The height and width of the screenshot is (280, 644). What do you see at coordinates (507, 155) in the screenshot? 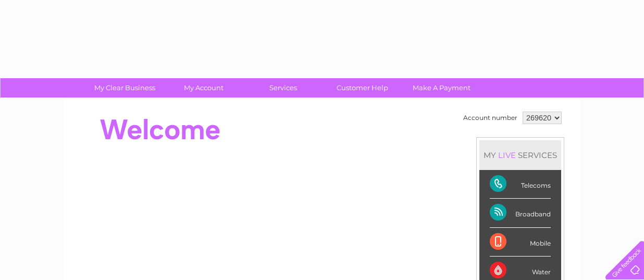
I see `div: LIVE` at bounding box center [507, 155].